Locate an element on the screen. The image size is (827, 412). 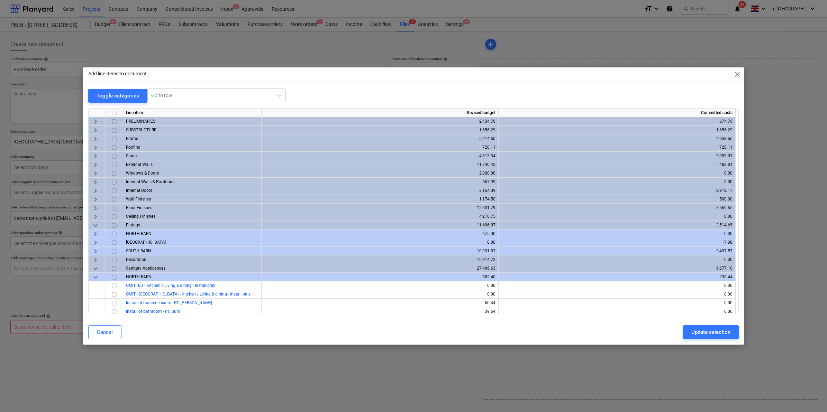
div: 9,677.10 is located at coordinates (617, 269).